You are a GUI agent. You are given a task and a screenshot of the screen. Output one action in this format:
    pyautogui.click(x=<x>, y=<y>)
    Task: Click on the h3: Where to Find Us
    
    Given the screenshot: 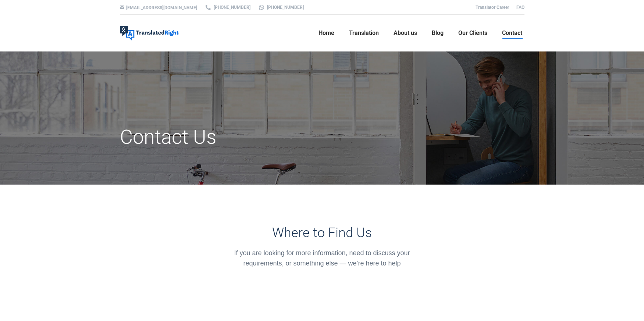 What is the action you would take?
    pyautogui.click(x=322, y=233)
    